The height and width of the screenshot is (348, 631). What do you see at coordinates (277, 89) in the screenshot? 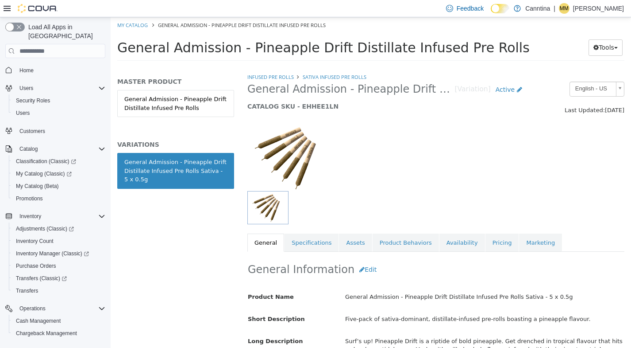
I see `h5: CATALOG SKU - EHHEE1LN` at bounding box center [277, 89].